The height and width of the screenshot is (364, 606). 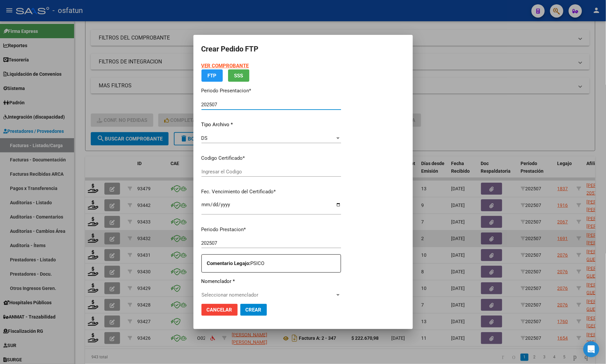 What do you see at coordinates (254, 310) in the screenshot?
I see `span: Crear` at bounding box center [254, 310].